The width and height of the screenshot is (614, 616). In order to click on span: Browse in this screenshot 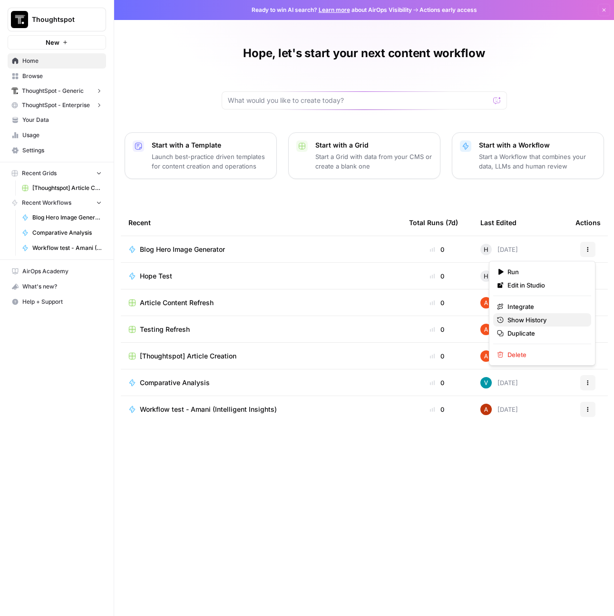, I will do `click(62, 76)`.